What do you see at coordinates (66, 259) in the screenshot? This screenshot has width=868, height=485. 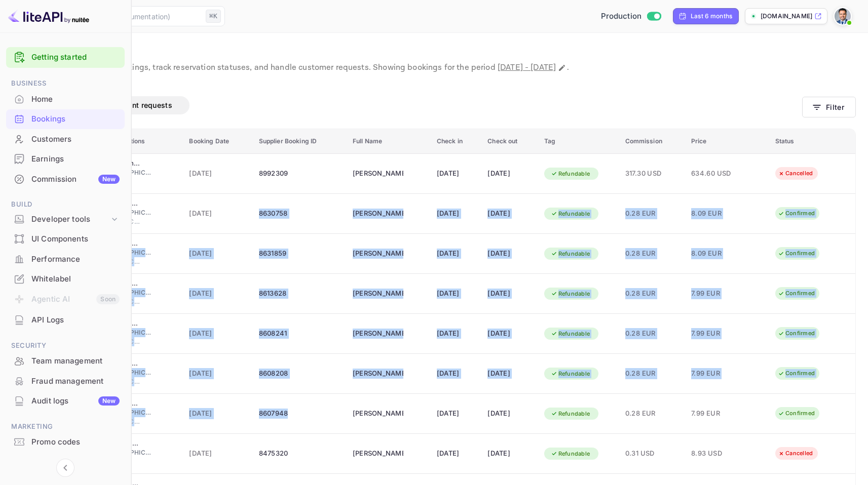 I see `a: Performance` at bounding box center [66, 259].